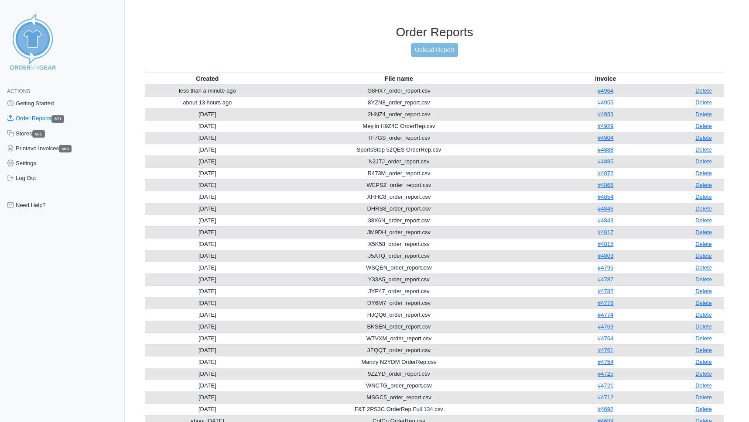  What do you see at coordinates (606, 149) in the screenshot?
I see `a: #4888` at bounding box center [606, 149].